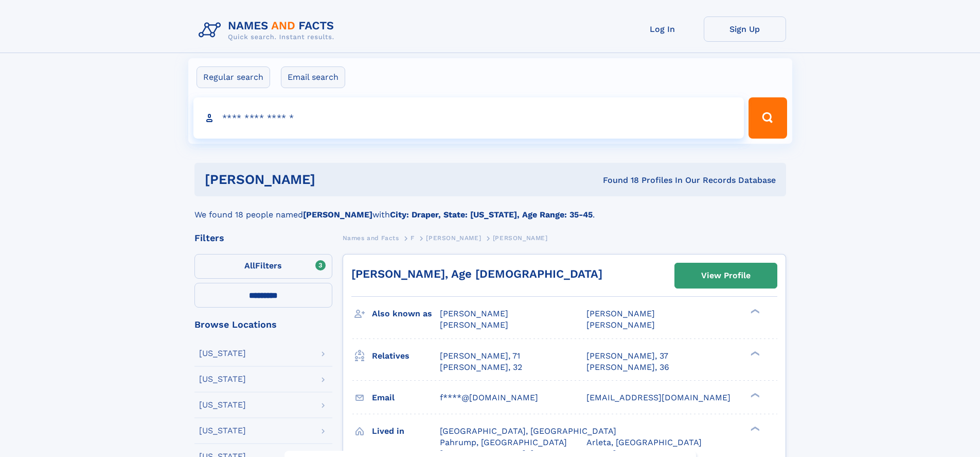  Describe the element at coordinates (490, 208) in the screenshot. I see `div: We found 18 people named with .` at that location.